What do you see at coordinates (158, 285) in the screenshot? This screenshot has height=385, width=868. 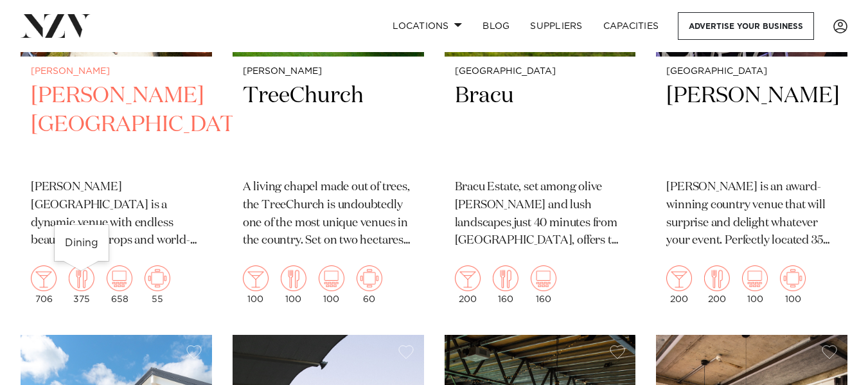 I see `div: 55` at bounding box center [158, 285].